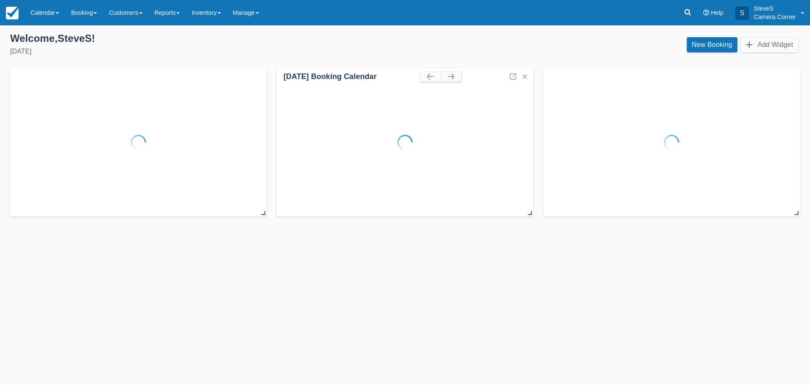 This screenshot has width=810, height=385. I want to click on div: Welcome , SteveS !, so click(204, 38).